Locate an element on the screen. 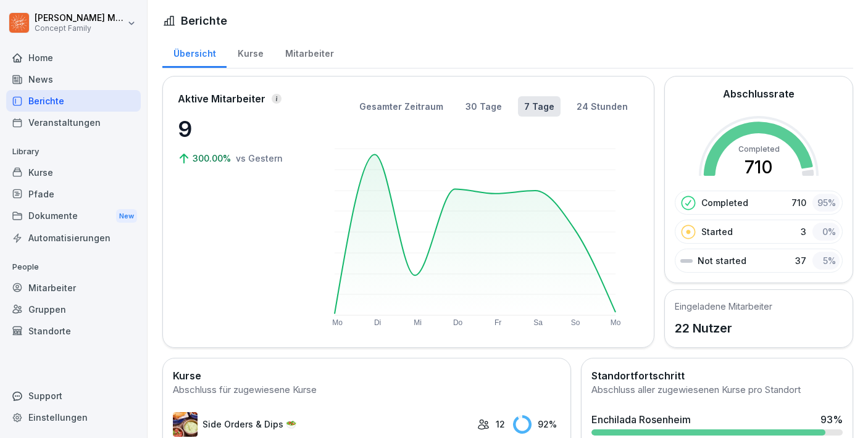 Image resolution: width=868 pixels, height=438 pixels. p: Concept Family is located at coordinates (80, 28).